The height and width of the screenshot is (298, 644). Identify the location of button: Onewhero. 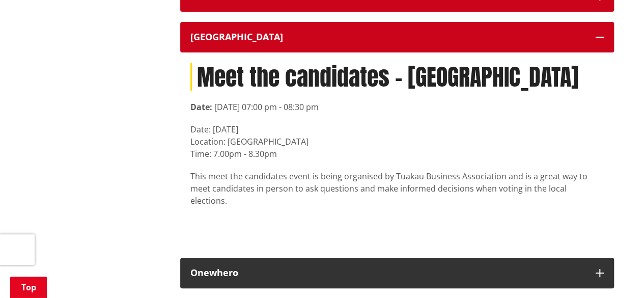
(397, 273).